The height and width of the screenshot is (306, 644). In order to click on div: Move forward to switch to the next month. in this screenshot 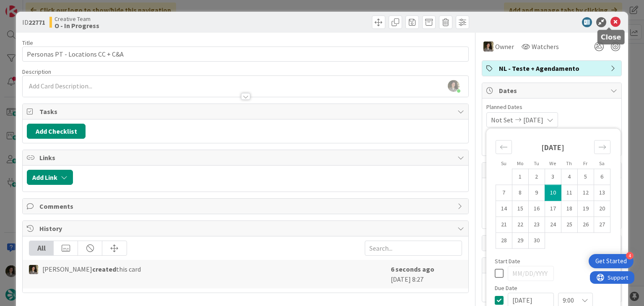, I will do `click(603, 147)`.